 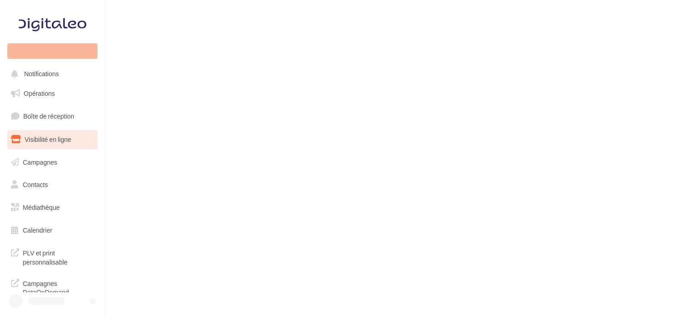 I want to click on span: PLV et print personnalisable, so click(x=58, y=256).